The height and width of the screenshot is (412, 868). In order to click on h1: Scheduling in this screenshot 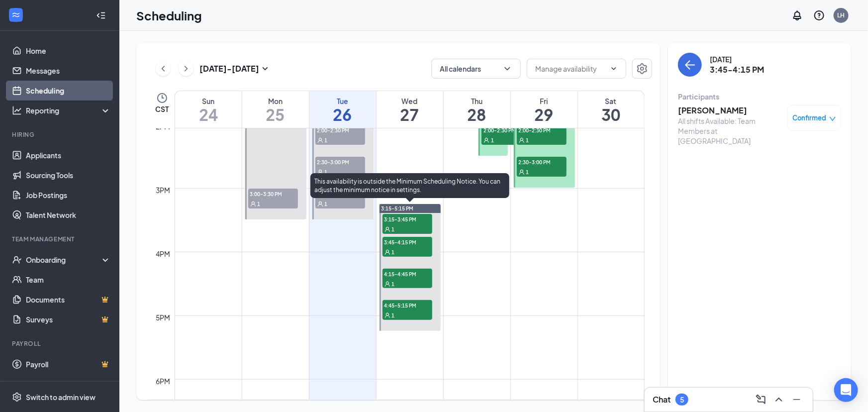, I will do `click(169, 16)`.